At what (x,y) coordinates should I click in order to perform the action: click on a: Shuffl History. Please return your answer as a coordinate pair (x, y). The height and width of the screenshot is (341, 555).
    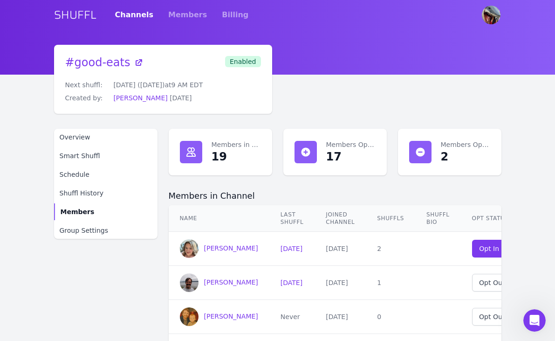
    Looking at the image, I should click on (106, 193).